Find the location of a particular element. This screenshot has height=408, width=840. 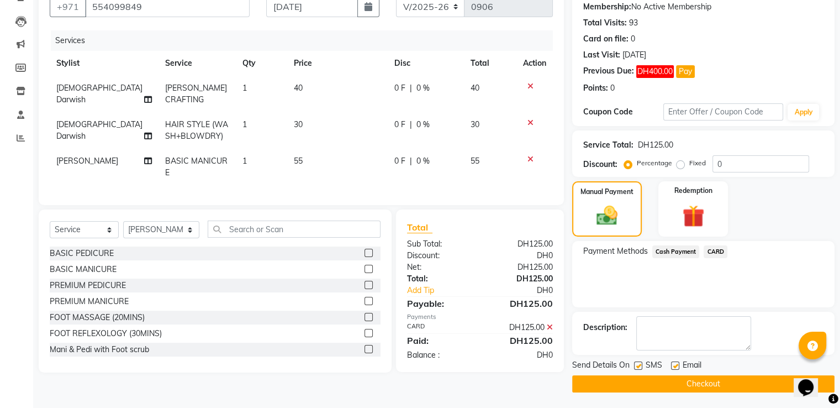

label: Manual Payment is located at coordinates (607, 192).